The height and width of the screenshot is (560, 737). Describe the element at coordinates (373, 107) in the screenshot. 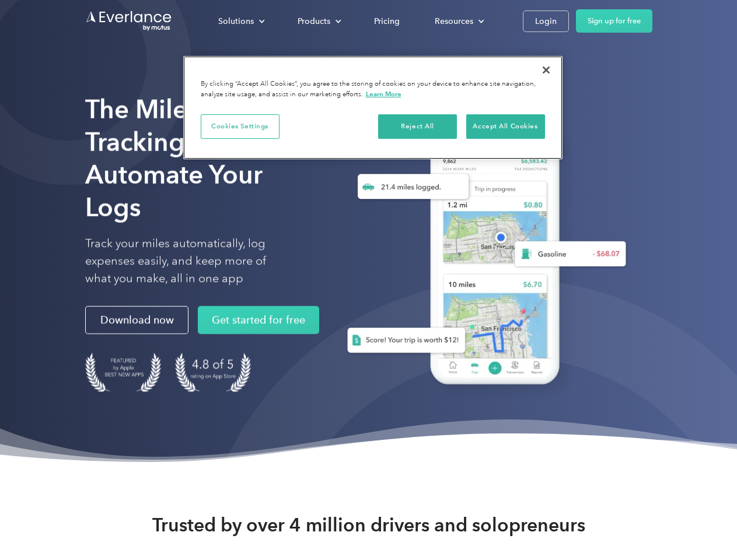

I see `div: Cookie banner` at that location.